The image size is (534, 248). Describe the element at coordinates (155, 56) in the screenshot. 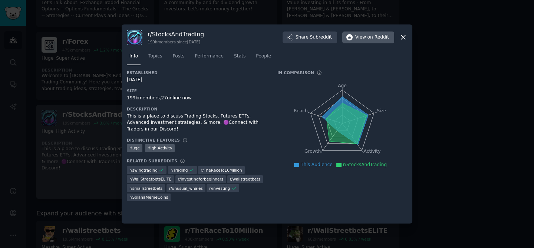

I see `span: Topics` at that location.